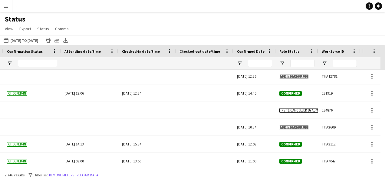 The image size is (385, 180). I want to click on a: Export, so click(25, 29).